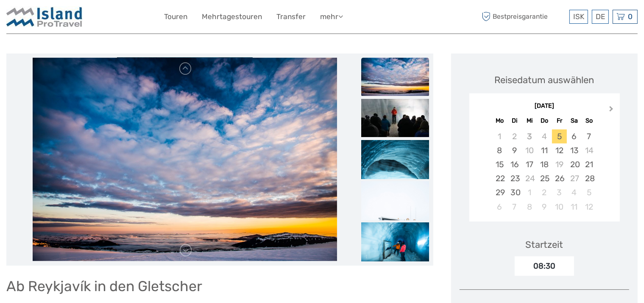 Image resolution: width=644 pixels, height=303 pixels. I want to click on div: Not available Montag, 1. September 2025, so click(499, 136).